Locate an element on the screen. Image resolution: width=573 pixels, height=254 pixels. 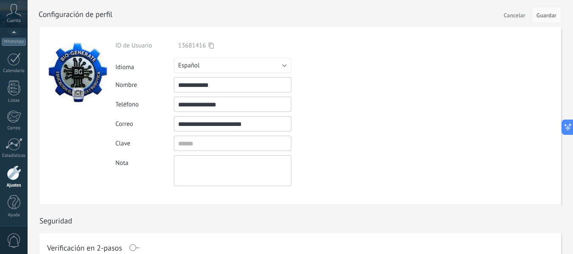
div: Ayuda is located at coordinates (14, 215).